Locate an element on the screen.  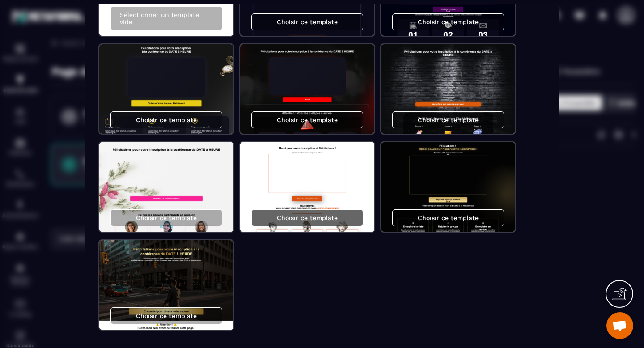
p: Sélectionner un template vide is located at coordinates (166, 18).